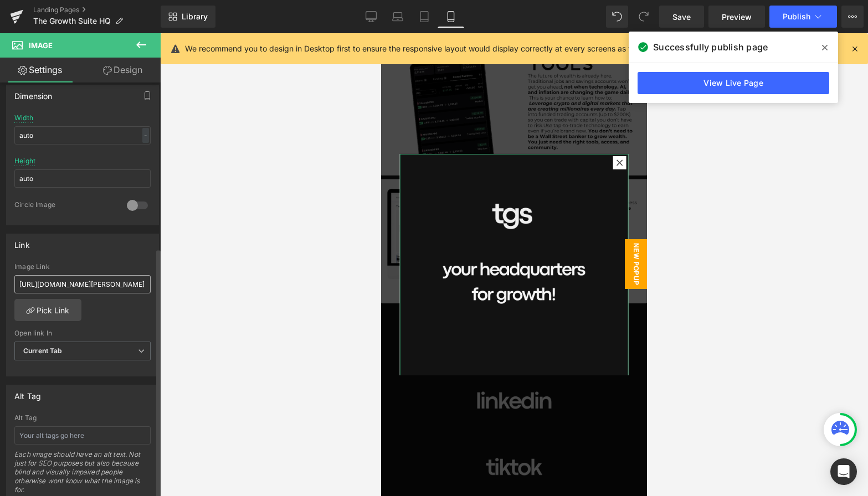  What do you see at coordinates (194, 17) in the screenshot?
I see `span: Library` at bounding box center [194, 17].